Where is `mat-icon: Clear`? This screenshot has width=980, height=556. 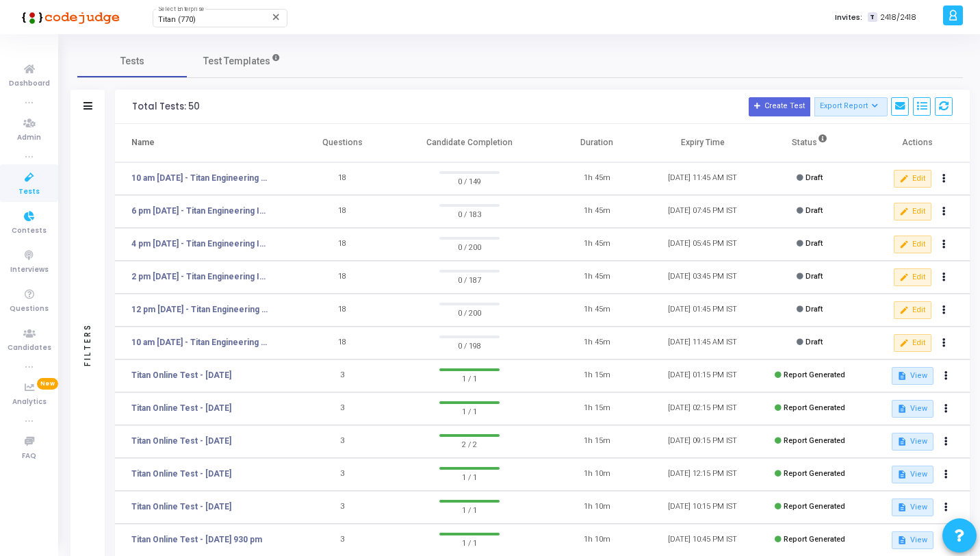
mat-icon: Clear is located at coordinates (277, 17).